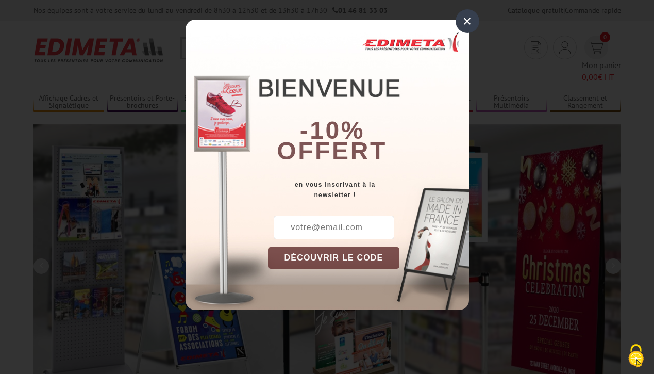 This screenshot has height=374, width=654. What do you see at coordinates (636, 356) in the screenshot?
I see `button: Cookies (fenêtre modale)` at bounding box center [636, 356].